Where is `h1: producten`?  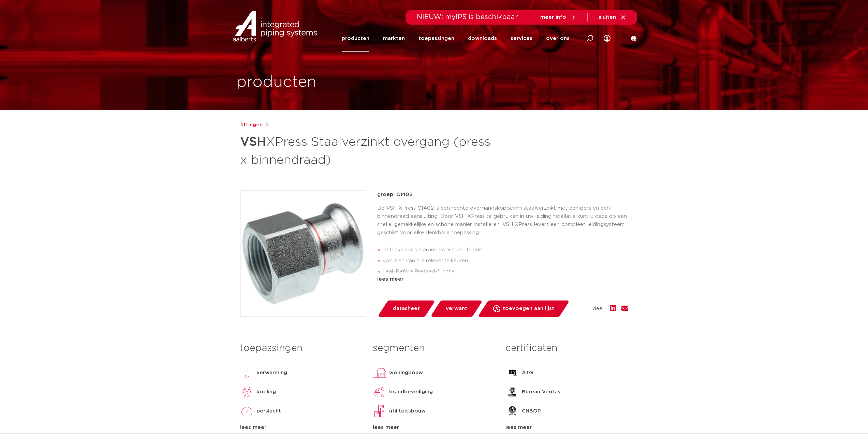 h1: producten is located at coordinates (277, 82).